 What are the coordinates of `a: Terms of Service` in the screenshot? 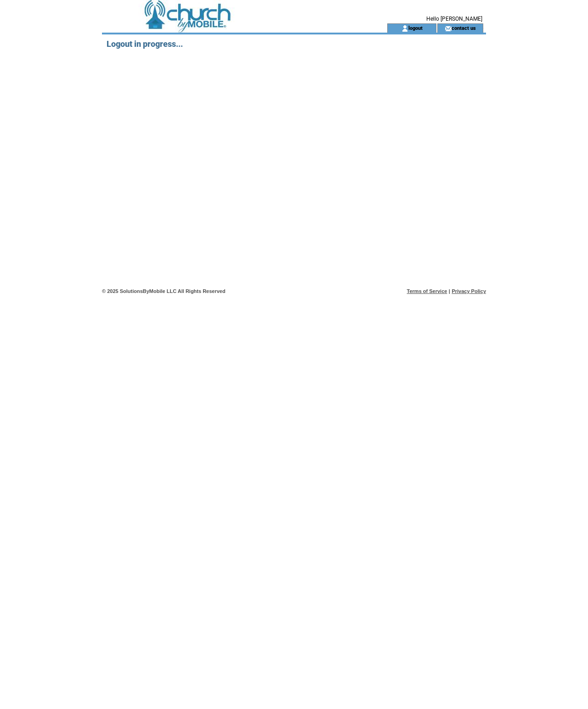 It's located at (427, 291).